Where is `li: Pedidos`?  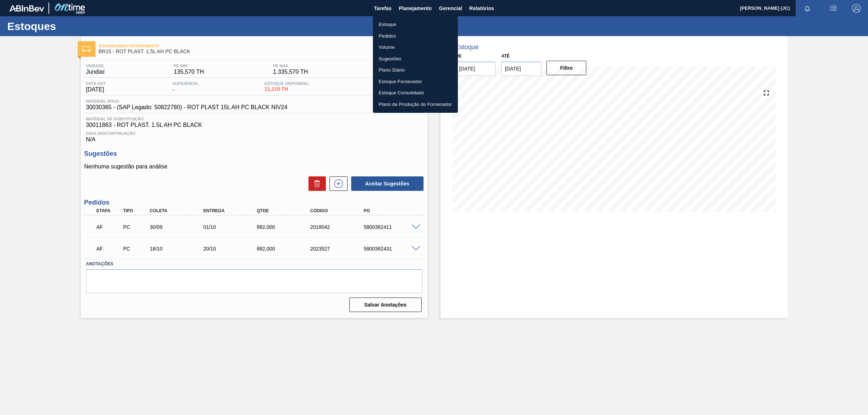
li: Pedidos is located at coordinates (415, 36).